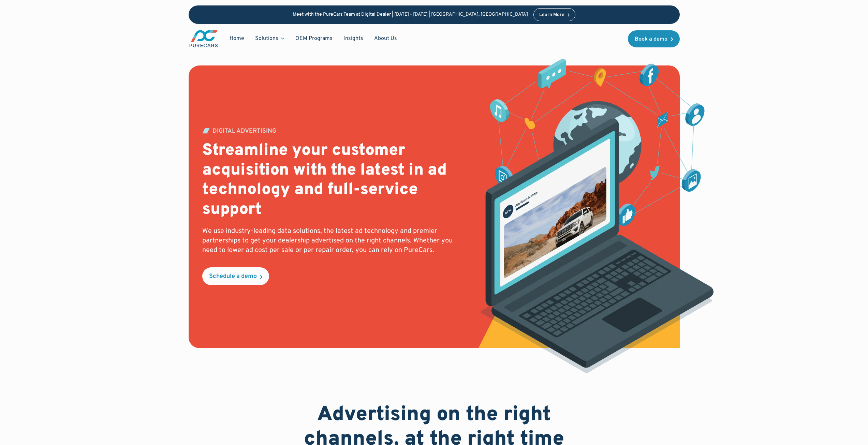  What do you see at coordinates (386, 39) in the screenshot?
I see `a: About Us` at bounding box center [386, 39].